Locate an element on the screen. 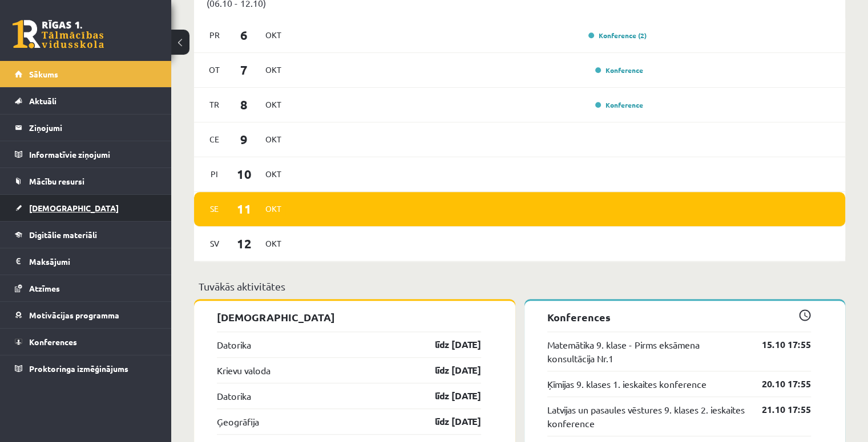 Image resolution: width=868 pixels, height=442 pixels. span: Digitālie materiāli is located at coordinates (63, 235).